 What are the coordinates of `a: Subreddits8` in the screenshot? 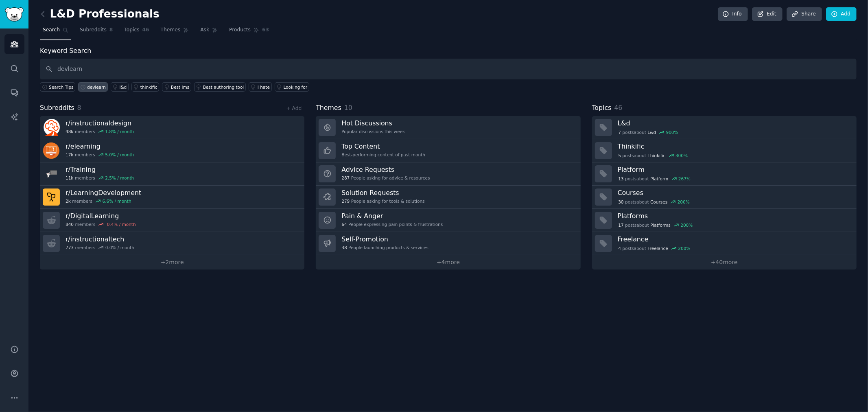 It's located at (96, 31).